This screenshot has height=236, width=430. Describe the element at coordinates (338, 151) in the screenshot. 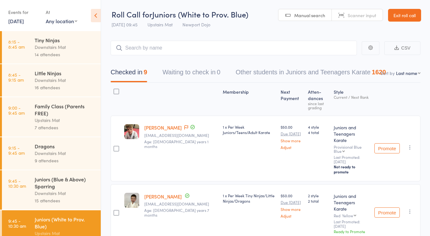

I see `div: Blue` at that location.